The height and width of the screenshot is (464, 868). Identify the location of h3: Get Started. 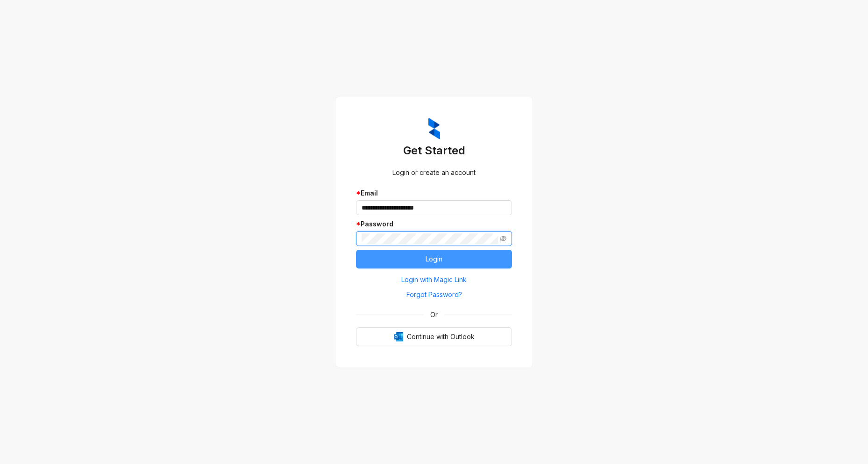
(434, 151).